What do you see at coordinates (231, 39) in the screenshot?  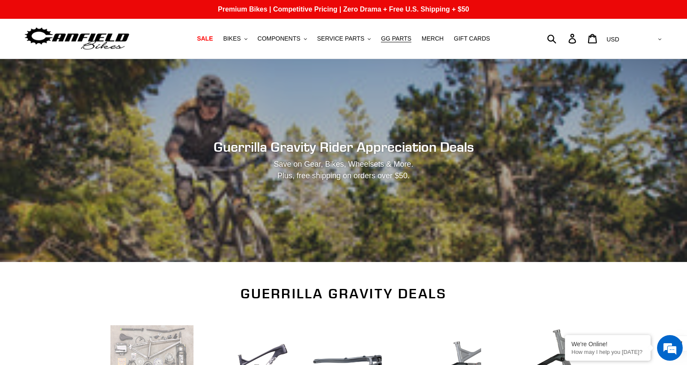 I see `span: BIKES` at bounding box center [231, 39].